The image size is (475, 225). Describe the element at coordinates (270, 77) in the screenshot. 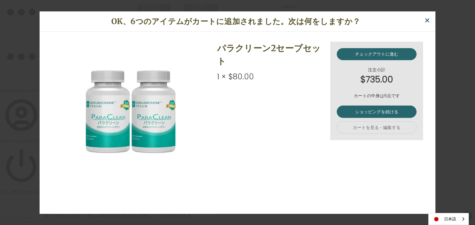

I see `div: 1 × $80.00` at that location.